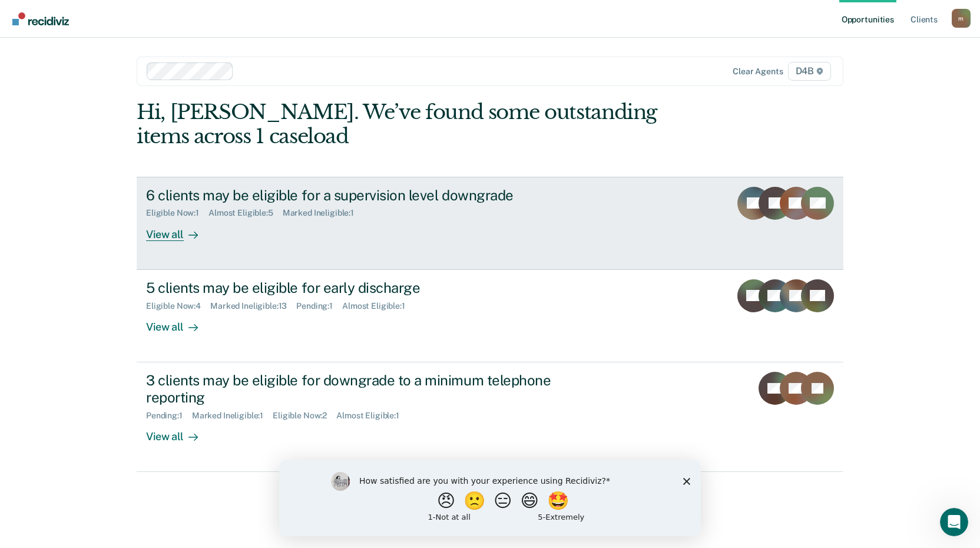 Image resolution: width=980 pixels, height=548 pixels. I want to click on span: D4B, so click(809, 71).